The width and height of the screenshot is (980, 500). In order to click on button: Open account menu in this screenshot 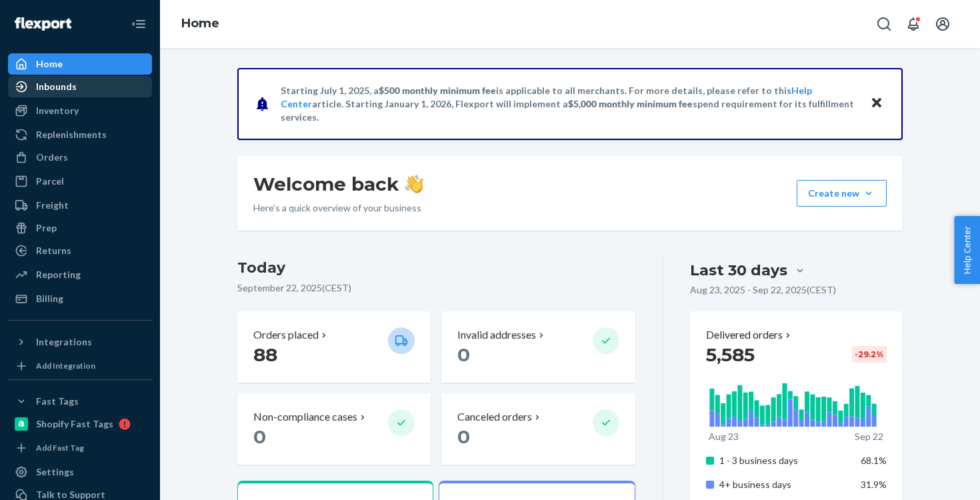, I will do `click(943, 24)`.